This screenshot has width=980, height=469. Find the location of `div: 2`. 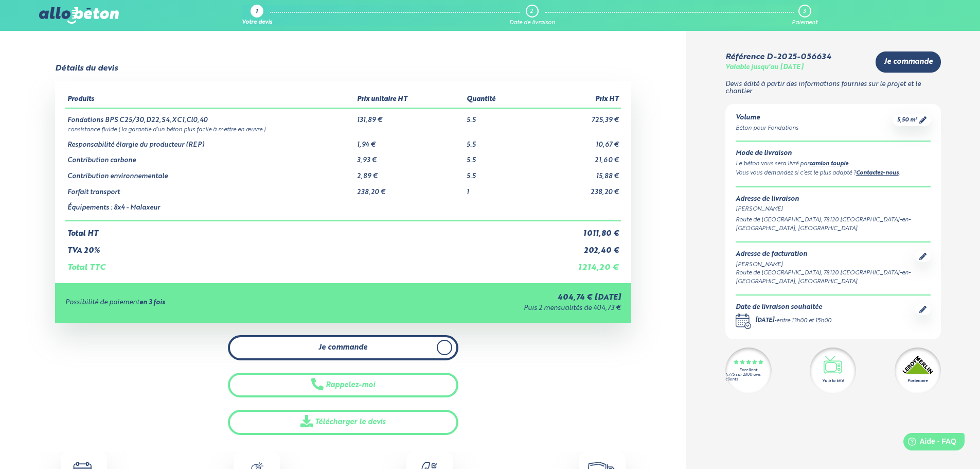

div: 2 is located at coordinates (531, 12).